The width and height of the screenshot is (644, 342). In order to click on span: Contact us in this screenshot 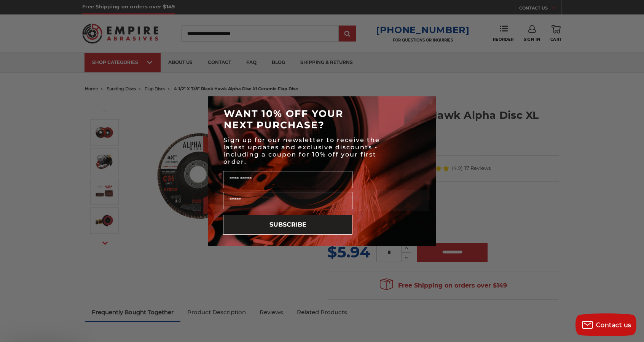, I will do `click(613, 325)`.